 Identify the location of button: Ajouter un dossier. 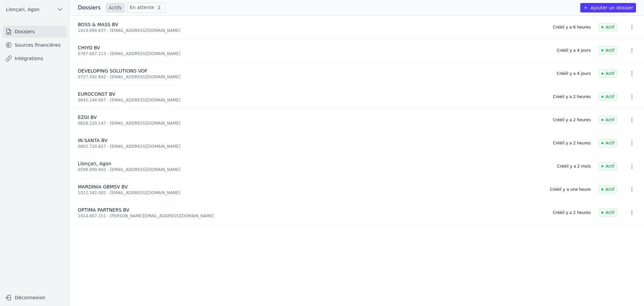
(608, 8).